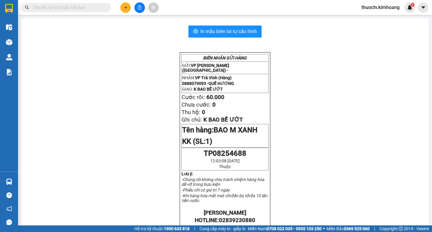 The height and width of the screenshot is (232, 432). Describe the element at coordinates (213, 78) in the screenshot. I see `span: VP Trà Vinh (Hàng)` at that location.